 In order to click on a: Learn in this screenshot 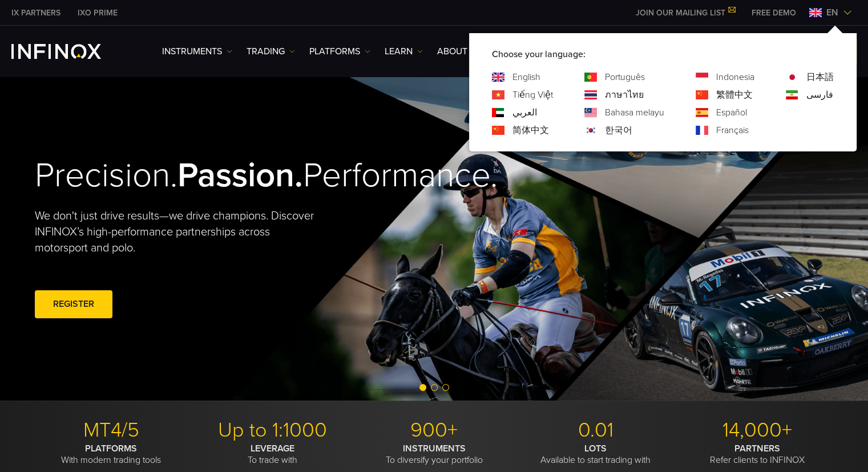, I will do `click(404, 51)`.